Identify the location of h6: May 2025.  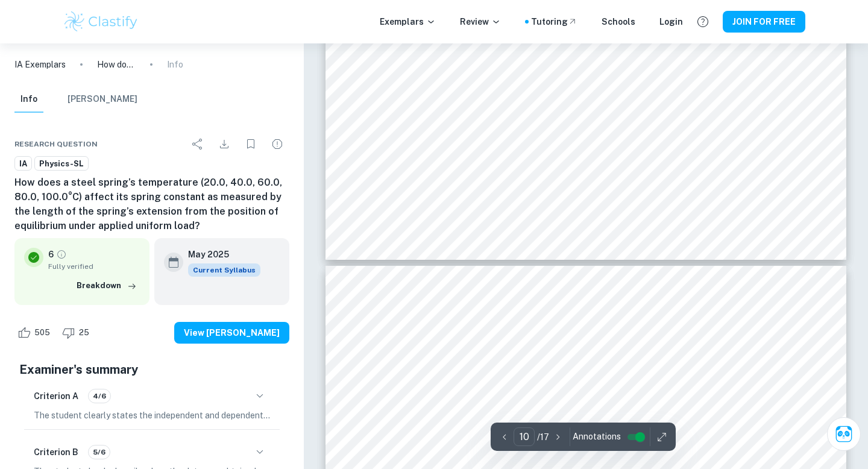
(219, 254).